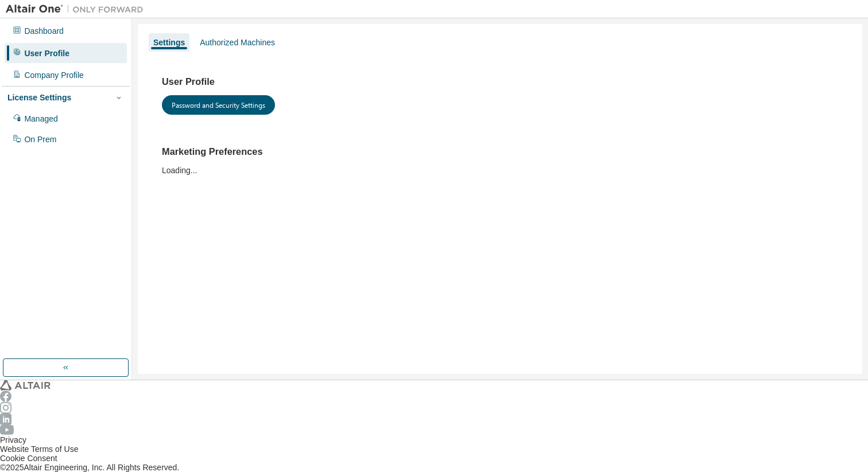  What do you see at coordinates (219, 105) in the screenshot?
I see `button: Password and Security Settings` at bounding box center [219, 105].